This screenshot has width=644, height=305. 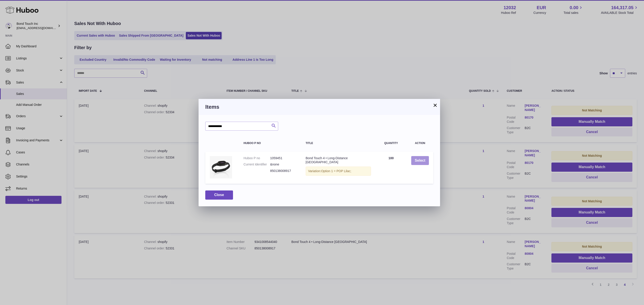 I want to click on div: Variation:, so click(x=338, y=171).